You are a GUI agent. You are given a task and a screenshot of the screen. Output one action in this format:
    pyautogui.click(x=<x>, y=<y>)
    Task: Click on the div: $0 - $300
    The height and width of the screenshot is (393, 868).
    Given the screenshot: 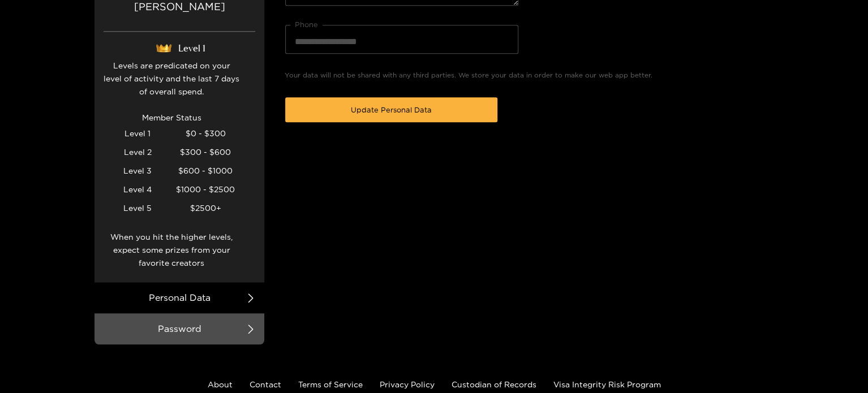 What is the action you would take?
    pyautogui.click(x=205, y=133)
    